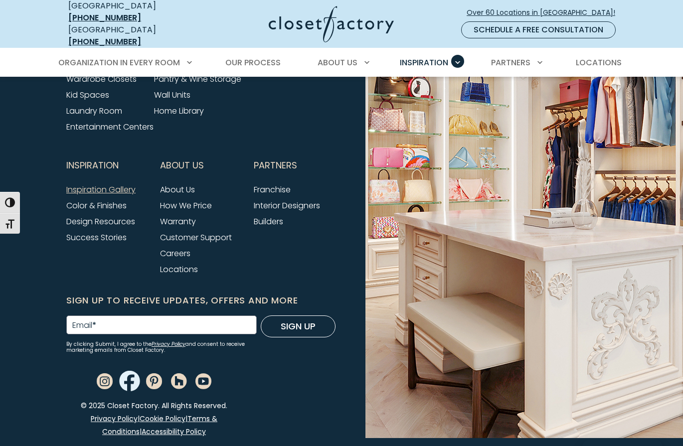 The image size is (683, 446). Describe the element at coordinates (272, 189) in the screenshot. I see `a: Franchise` at that location.